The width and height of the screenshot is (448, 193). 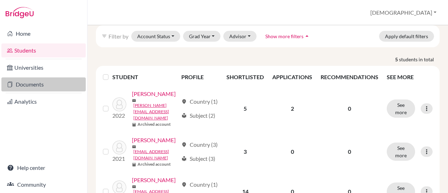 I want to click on th: SHORTLISTED, so click(x=245, y=77).